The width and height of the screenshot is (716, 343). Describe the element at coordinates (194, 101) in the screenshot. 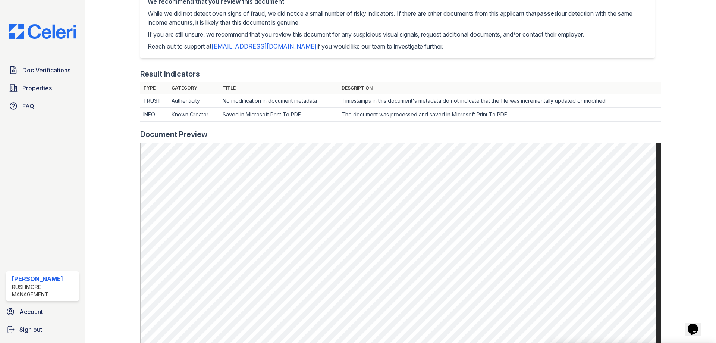

I see `td: Authenticity` at that location.